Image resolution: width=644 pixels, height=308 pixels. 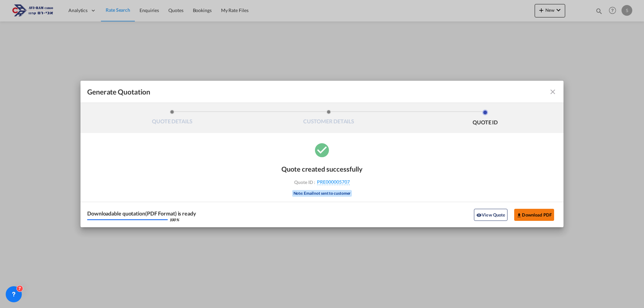 What do you see at coordinates (534, 215) in the screenshot?
I see `button: Download PDF` at bounding box center [534, 215].